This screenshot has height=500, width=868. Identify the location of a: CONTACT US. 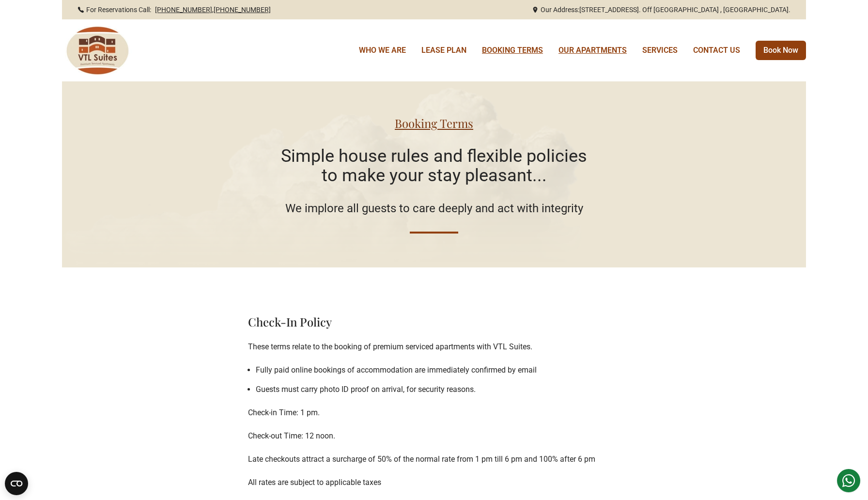
(717, 50).